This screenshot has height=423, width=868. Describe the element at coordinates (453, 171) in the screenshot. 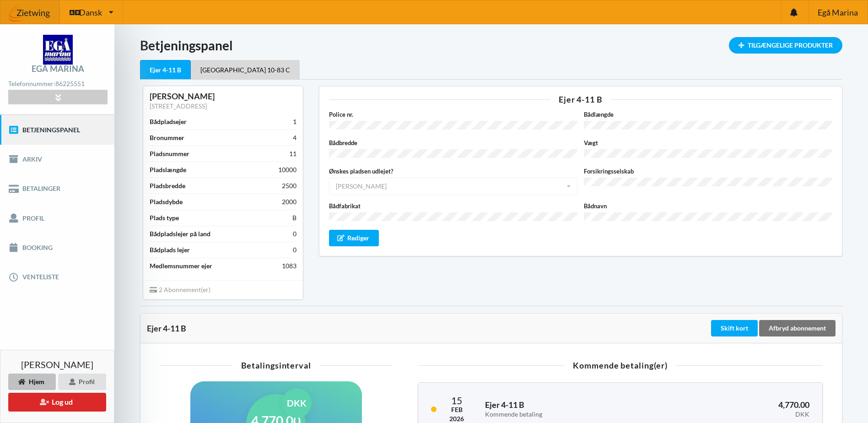

I see `label: Ønskes pladsen udlejet?` at that location.